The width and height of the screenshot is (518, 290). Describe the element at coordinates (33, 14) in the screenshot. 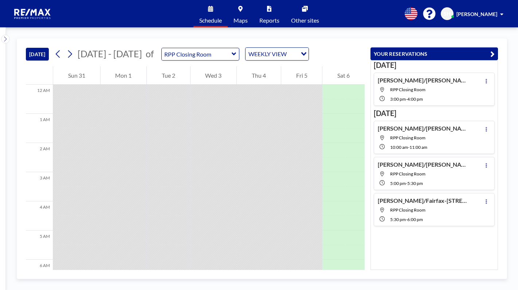

I see `img: organization-logo` at that location.